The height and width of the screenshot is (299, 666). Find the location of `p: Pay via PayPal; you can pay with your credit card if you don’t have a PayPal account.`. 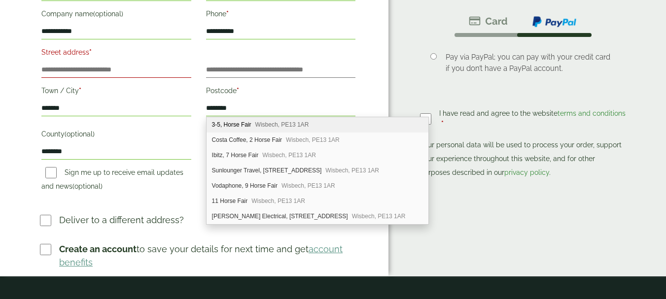

p: Pay via PayPal; you can pay with your credit card if you don’t have a PayPal account. is located at coordinates (528, 63).